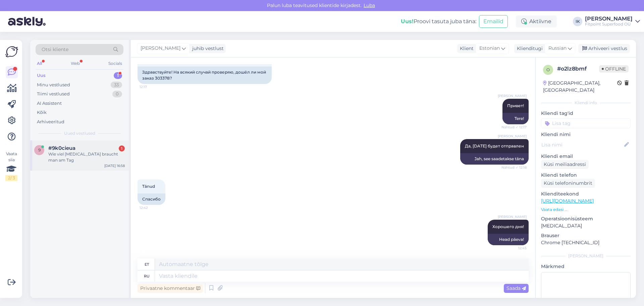 This screenshot has width=644, height=306. Describe the element at coordinates (12, 166) in the screenshot. I see `div: Vaata siia` at that location.